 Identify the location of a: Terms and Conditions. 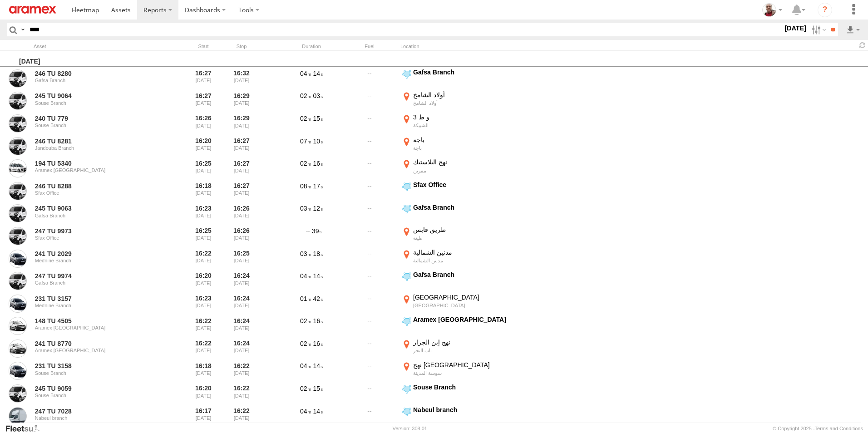
(839, 428).